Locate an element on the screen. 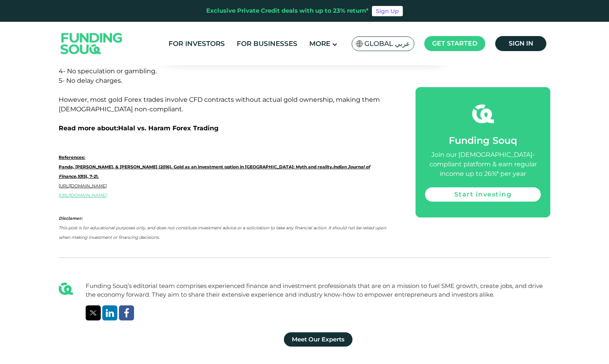 This screenshot has width=609, height=364. a: Start investing is located at coordinates (483, 195).